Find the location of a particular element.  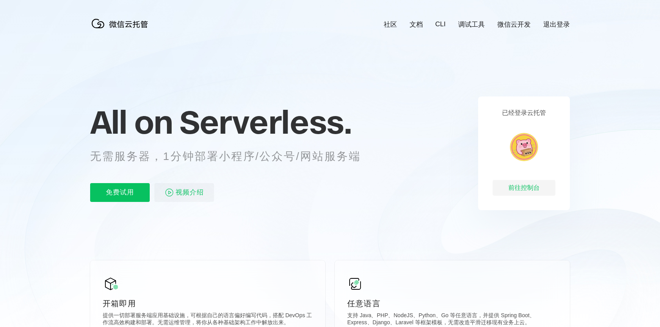

img: 微信云托管 is located at coordinates (121, 24).